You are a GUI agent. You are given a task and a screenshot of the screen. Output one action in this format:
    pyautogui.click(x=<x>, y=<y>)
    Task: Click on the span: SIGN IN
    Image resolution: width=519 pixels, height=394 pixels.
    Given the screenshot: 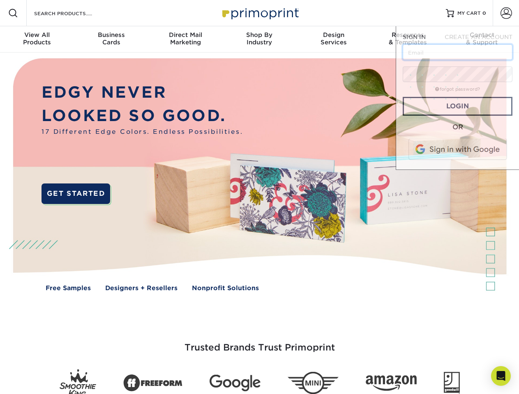 What is the action you would take?
    pyautogui.click(x=414, y=37)
    